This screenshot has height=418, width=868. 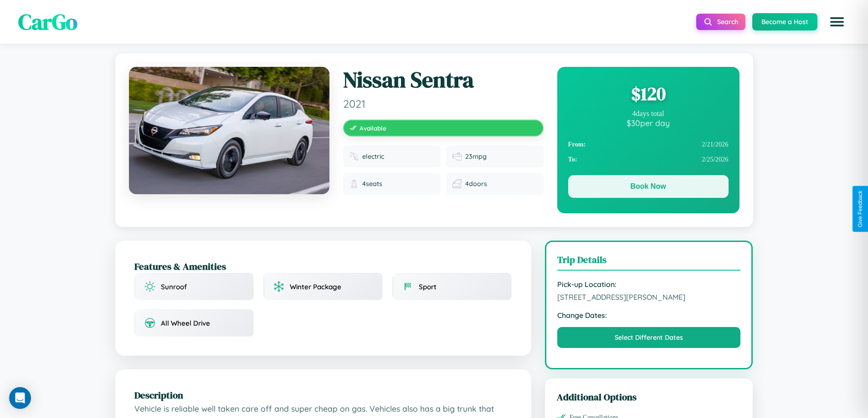 I want to click on span: Search, so click(x=728, y=22).